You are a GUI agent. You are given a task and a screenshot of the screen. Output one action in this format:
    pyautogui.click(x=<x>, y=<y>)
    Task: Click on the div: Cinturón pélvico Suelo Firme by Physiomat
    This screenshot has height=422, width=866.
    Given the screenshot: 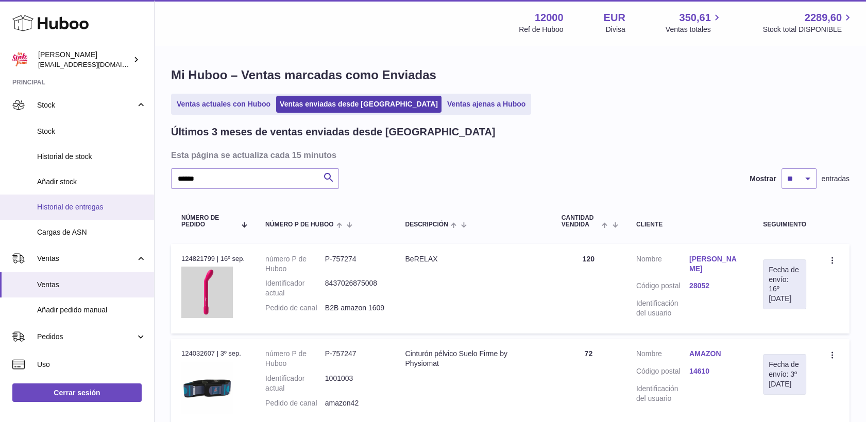 What is the action you would take?
    pyautogui.click(x=472, y=359)
    